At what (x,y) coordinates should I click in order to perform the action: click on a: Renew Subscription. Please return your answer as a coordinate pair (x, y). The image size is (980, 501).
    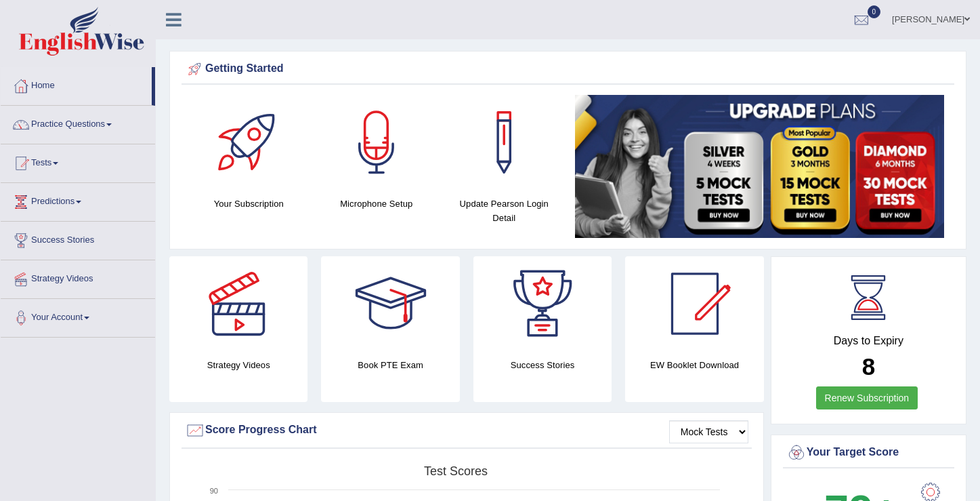
    Looking at the image, I should click on (867, 398).